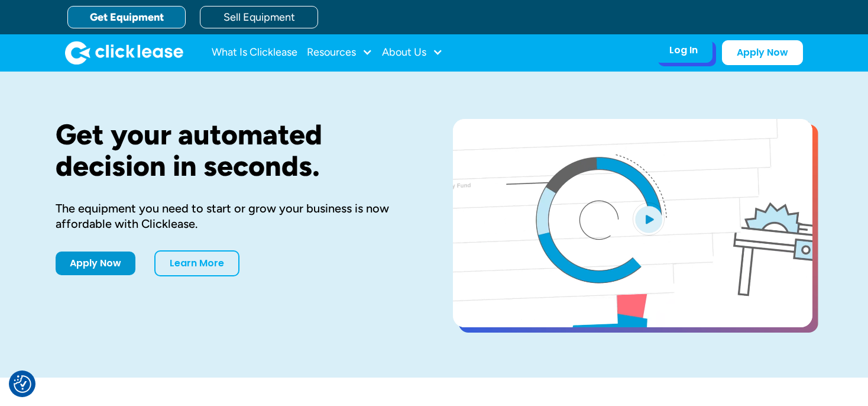  Describe the element at coordinates (197, 263) in the screenshot. I see `a: Learn More` at that location.